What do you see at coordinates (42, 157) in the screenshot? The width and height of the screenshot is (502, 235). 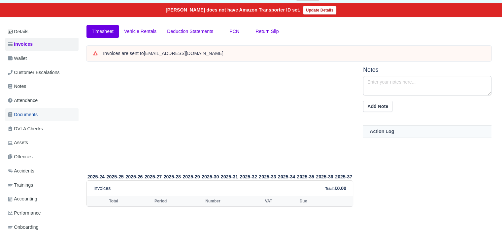 I see `a: Offences` at bounding box center [42, 157].